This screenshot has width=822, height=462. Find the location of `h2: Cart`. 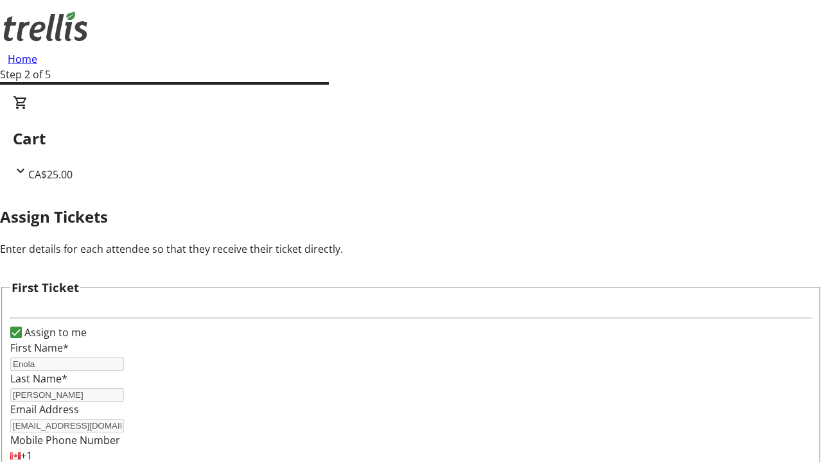

h2: Cart is located at coordinates (411, 139).